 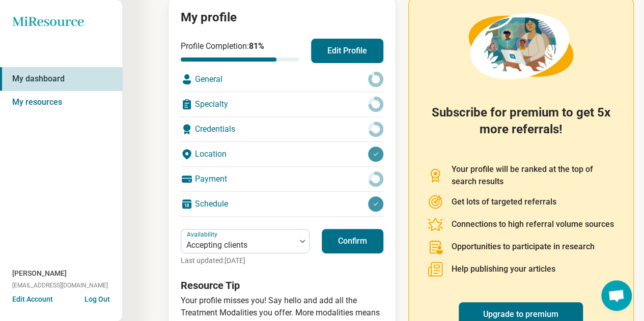 What do you see at coordinates (281, 129) in the screenshot?
I see `div: Credentials` at bounding box center [281, 129].